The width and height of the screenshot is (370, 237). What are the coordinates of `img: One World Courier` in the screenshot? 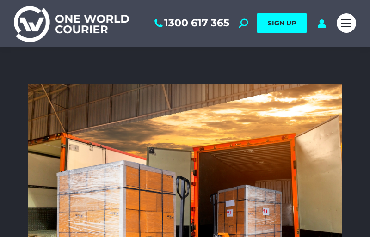 It's located at (71, 23).